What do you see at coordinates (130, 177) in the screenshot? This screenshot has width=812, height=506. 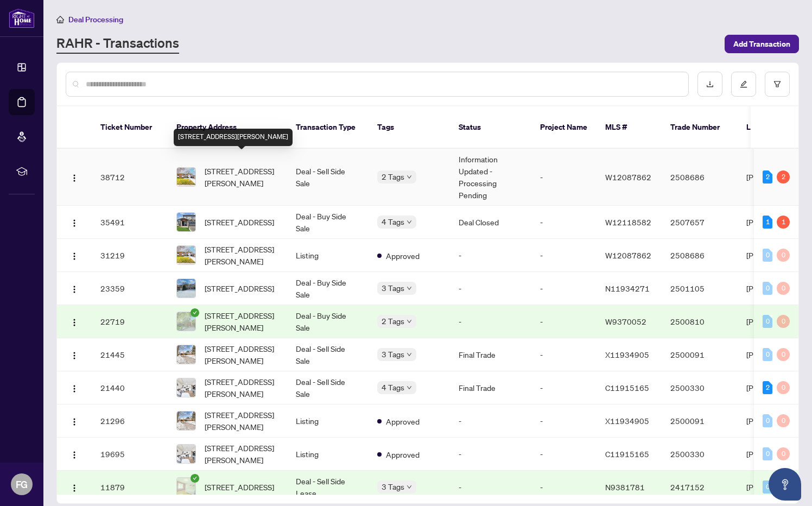 I see `td: 38712` at bounding box center [130, 177].